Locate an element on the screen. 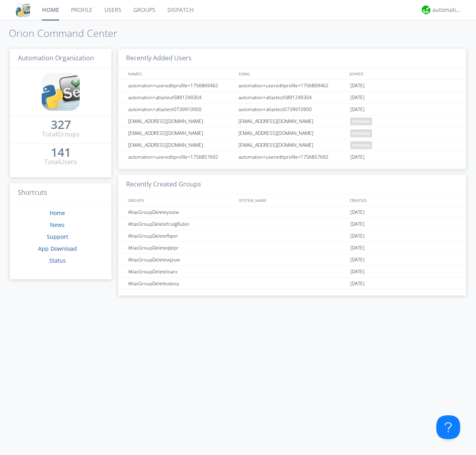  a: 327 is located at coordinates (61, 125).